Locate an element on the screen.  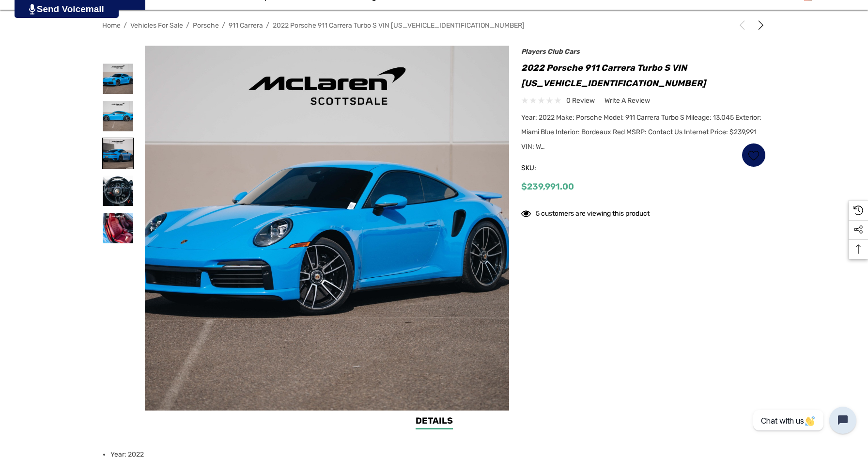
svg: Top is located at coordinates (858, 249).